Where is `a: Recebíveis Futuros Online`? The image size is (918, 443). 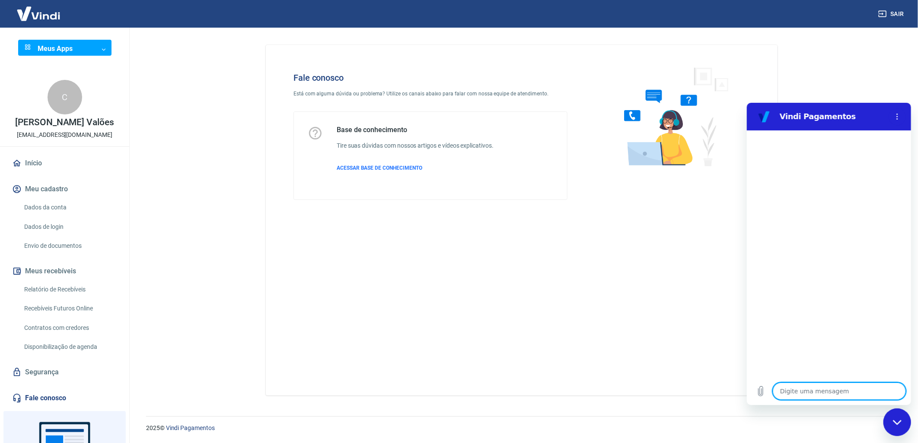 a: Recebíveis Futuros Online is located at coordinates (70, 308).